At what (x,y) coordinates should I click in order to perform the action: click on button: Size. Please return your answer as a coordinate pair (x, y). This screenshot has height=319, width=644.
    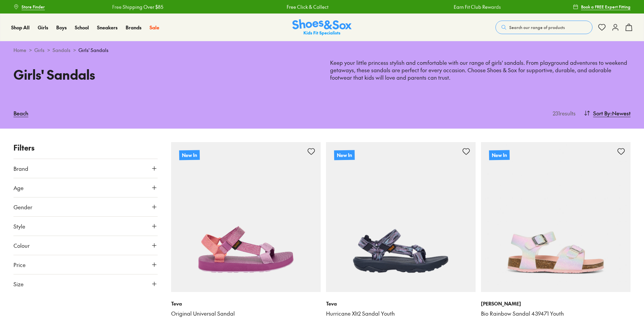
    Looking at the image, I should click on (85, 284).